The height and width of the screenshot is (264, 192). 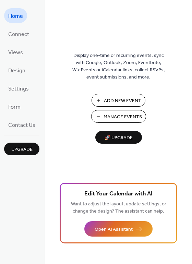 I want to click on span: Home, so click(x=15, y=16).